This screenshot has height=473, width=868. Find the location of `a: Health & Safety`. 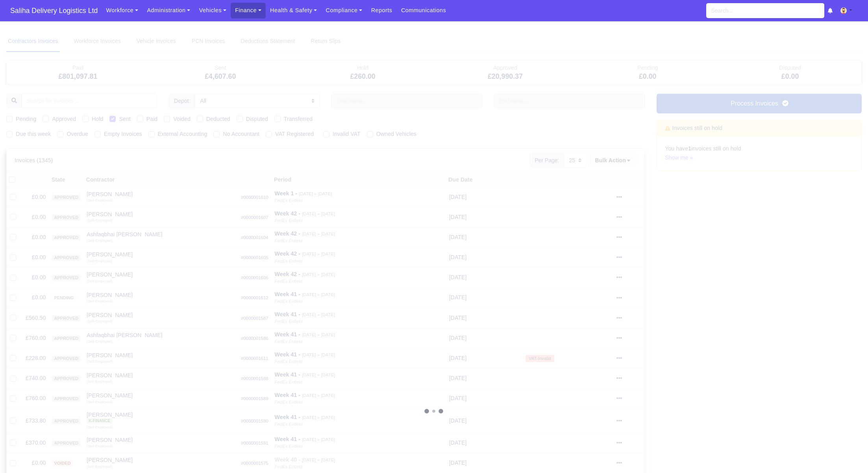

a: Health & Safety is located at coordinates (294, 10).